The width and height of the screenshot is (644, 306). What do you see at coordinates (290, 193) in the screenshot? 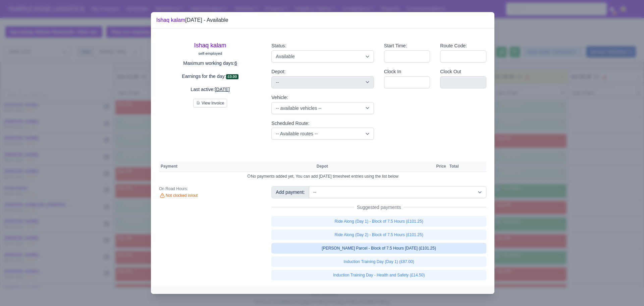
I see `div: Add payment:` at bounding box center [290, 193].